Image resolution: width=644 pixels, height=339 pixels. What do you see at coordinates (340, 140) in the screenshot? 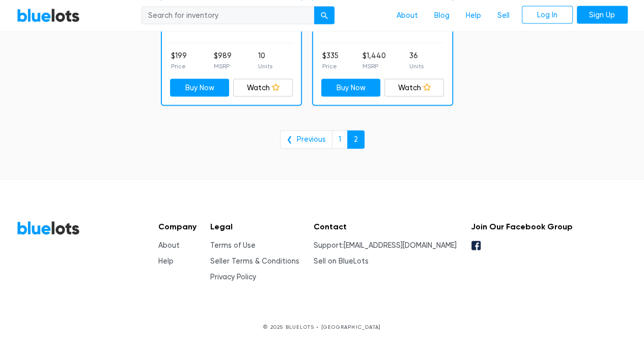
I see `a: 1` at bounding box center [340, 140].